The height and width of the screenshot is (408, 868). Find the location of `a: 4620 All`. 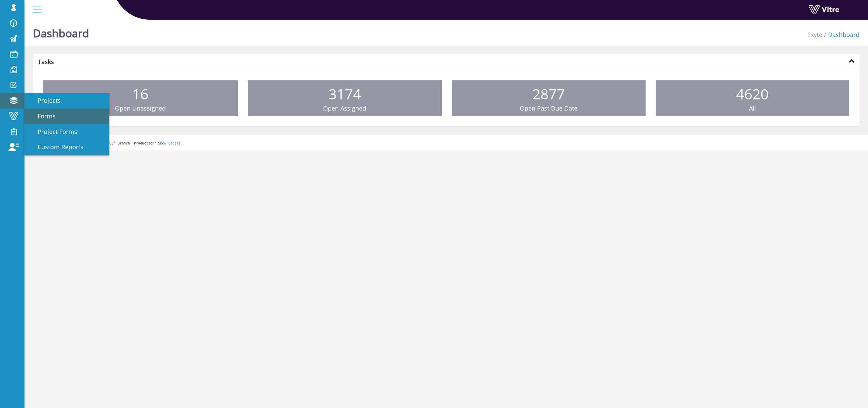

a: 4620 All is located at coordinates (752, 98).